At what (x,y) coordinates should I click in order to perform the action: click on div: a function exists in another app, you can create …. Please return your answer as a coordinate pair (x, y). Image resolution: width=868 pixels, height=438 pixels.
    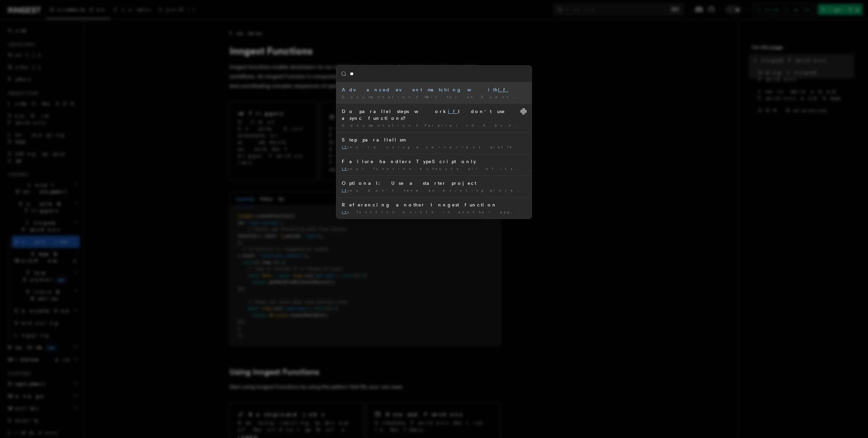
    Looking at the image, I should click on (434, 212).